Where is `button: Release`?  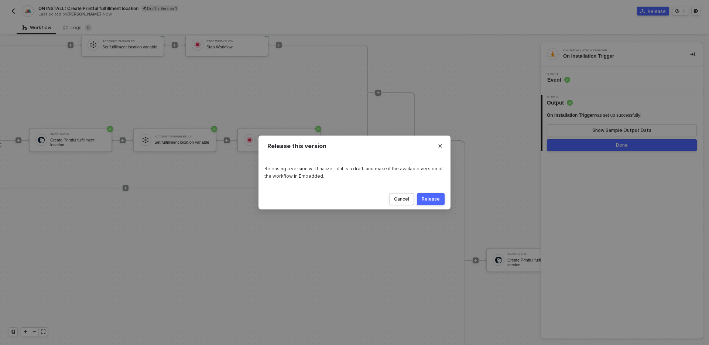
button: Release is located at coordinates (430, 199).